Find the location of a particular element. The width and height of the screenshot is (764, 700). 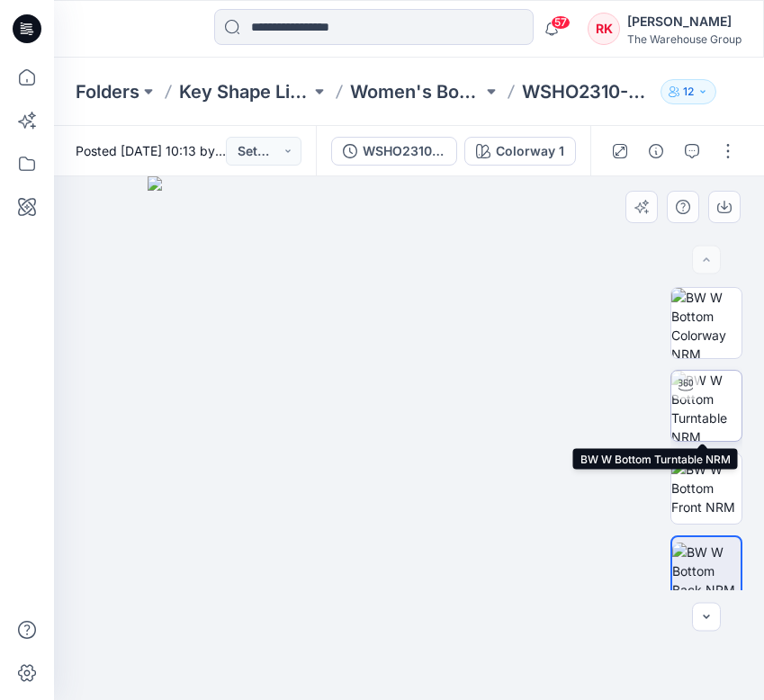

p: WSHO2310-000358-WSHO HH LONGLINE SWEAT SHORT is located at coordinates (588, 92).